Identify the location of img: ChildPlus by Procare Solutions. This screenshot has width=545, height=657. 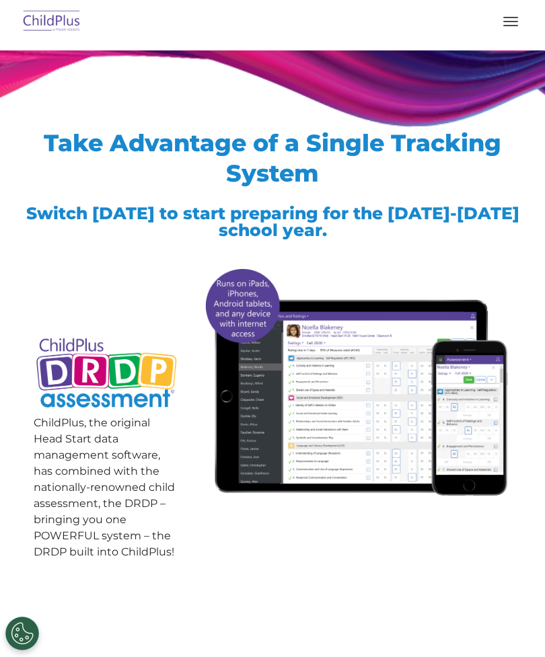
(52, 22).